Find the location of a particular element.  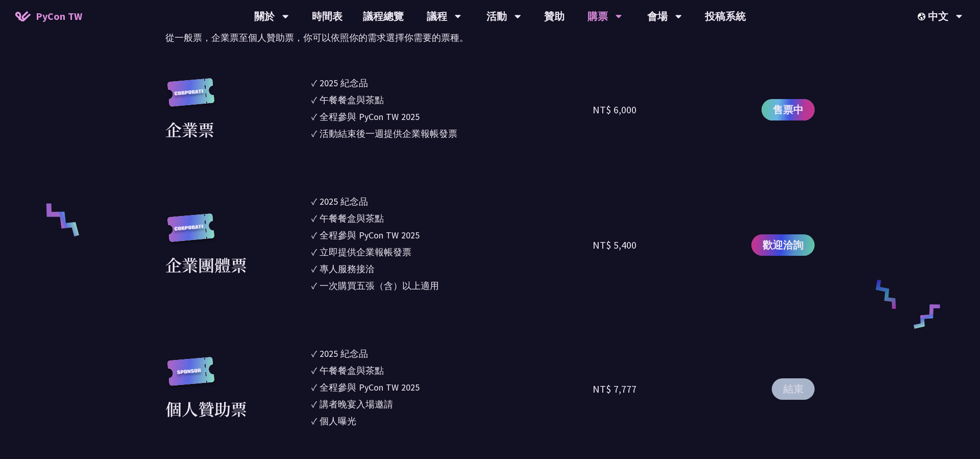

span: 售票中 is located at coordinates (788, 109).